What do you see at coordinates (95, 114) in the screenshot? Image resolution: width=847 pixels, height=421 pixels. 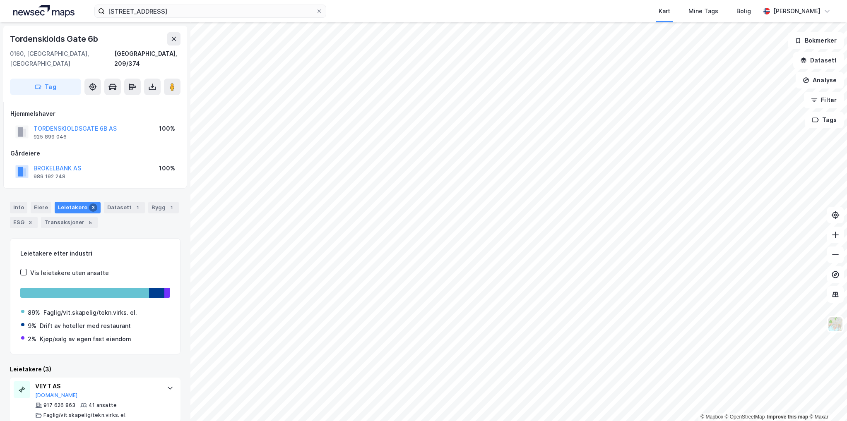 I see `div: Hjemmelshaver` at bounding box center [95, 114].